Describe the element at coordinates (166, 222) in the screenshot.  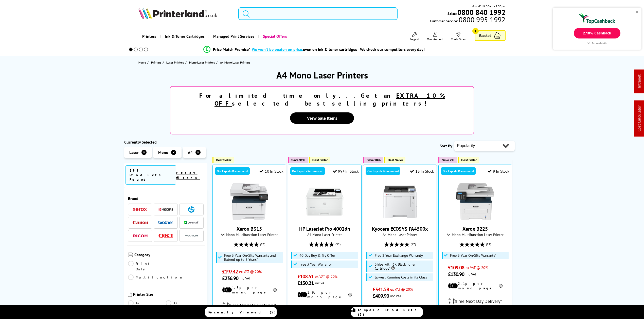
I see `a: Brother` at that location.